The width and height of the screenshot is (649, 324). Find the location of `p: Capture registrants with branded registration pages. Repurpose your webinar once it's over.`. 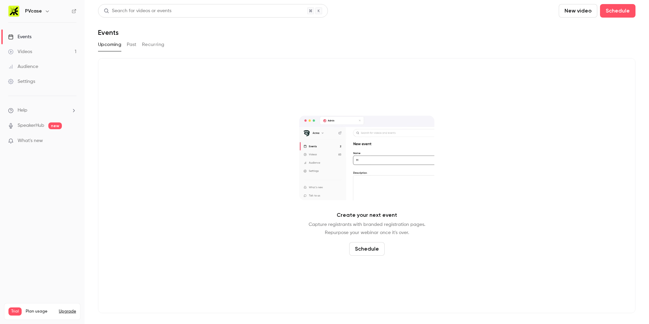

p: Capture registrants with branded registration pages. Repurpose your webinar once it's over. is located at coordinates (367, 229).